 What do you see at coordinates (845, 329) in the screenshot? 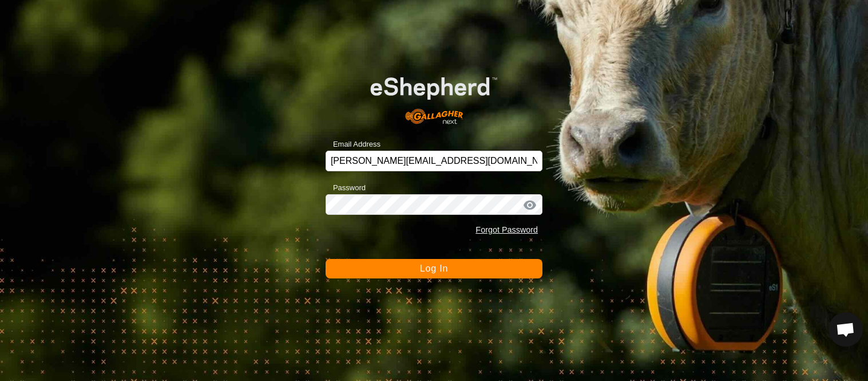
I see `a: Open chat` at bounding box center [845, 329].